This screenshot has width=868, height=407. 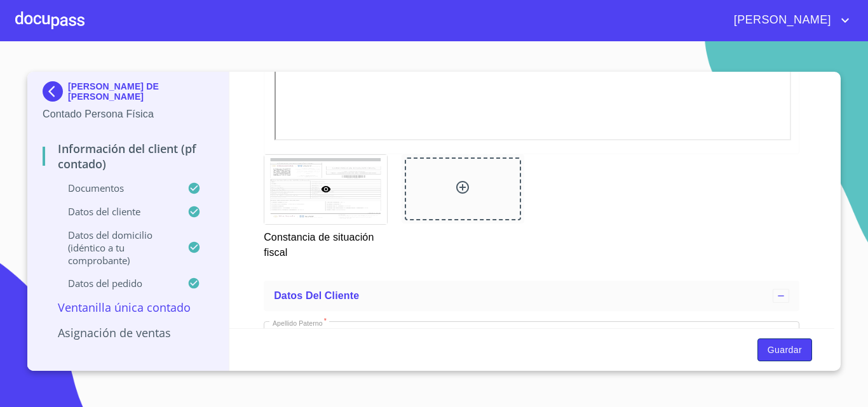 What do you see at coordinates (785, 350) in the screenshot?
I see `button: Guardar` at bounding box center [785, 350].